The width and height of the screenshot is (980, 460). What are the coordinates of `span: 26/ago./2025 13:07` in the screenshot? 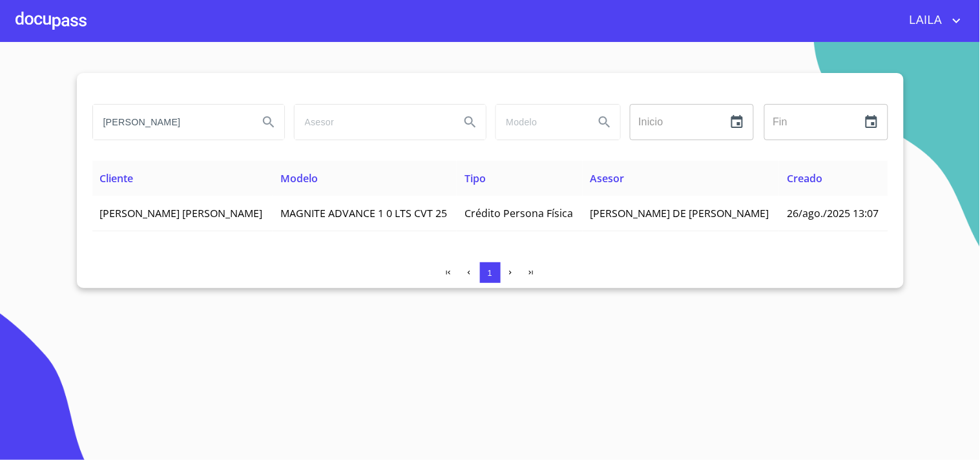 It's located at (833, 213).